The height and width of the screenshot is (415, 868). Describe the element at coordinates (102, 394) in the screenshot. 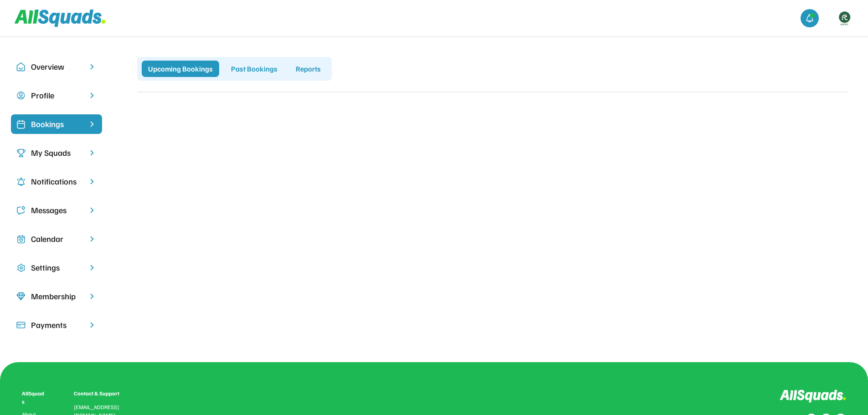

I see `div: Contact & Support` at that location.